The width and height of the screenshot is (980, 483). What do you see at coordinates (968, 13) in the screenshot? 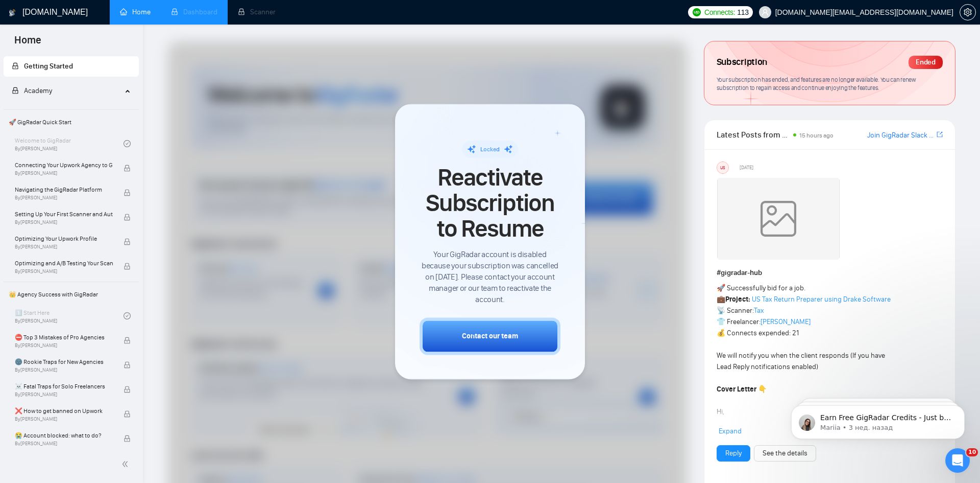
I see `span: setting` at bounding box center [968, 13].